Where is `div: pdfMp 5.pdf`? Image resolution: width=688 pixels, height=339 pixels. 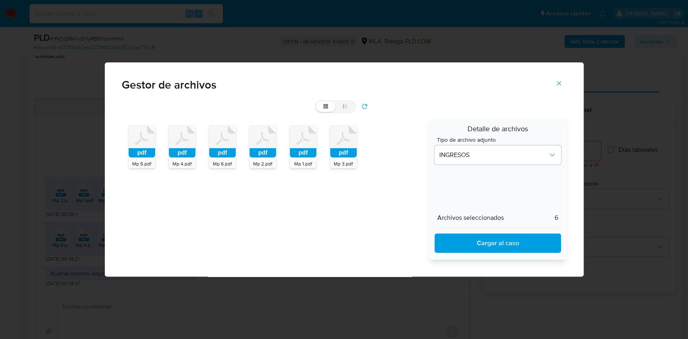 div: pdfMp 5.pdf is located at coordinates (142, 147).